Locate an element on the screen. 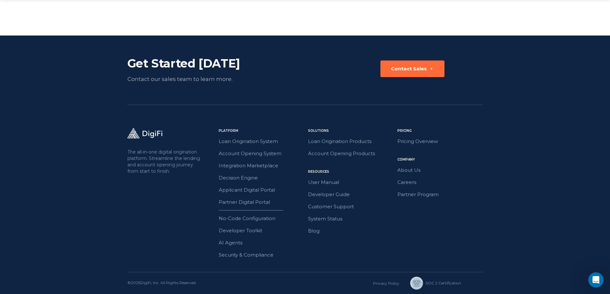  div: Platform is located at coordinates (261, 131).